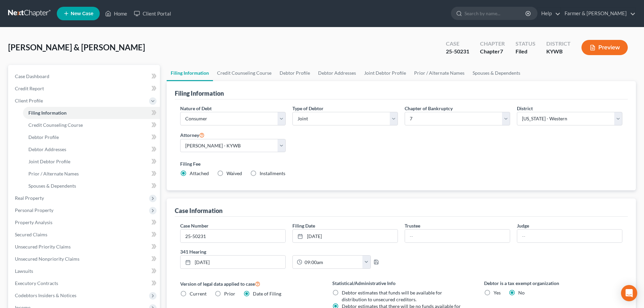 This screenshot has width=644, height=308. Describe the element at coordinates (24, 271) in the screenshot. I see `span: Lawsuits` at that location.